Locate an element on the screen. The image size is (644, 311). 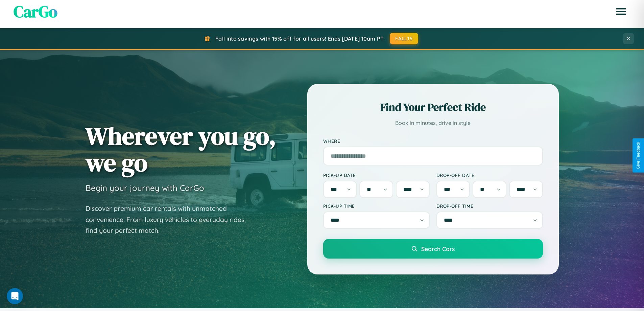
label: Pick-up Date is located at coordinates (376, 175).